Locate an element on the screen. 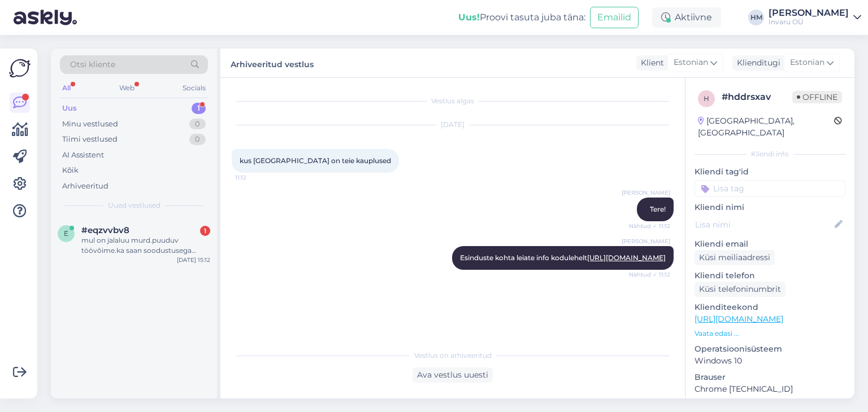 This screenshot has width=868, height=412. div: Kõik is located at coordinates (70, 171).